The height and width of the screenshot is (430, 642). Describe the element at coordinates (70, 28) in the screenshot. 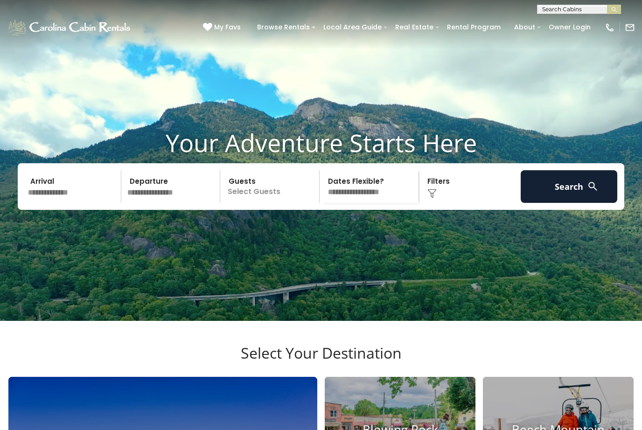

I see `img: White-1-1-2.png` at that location.